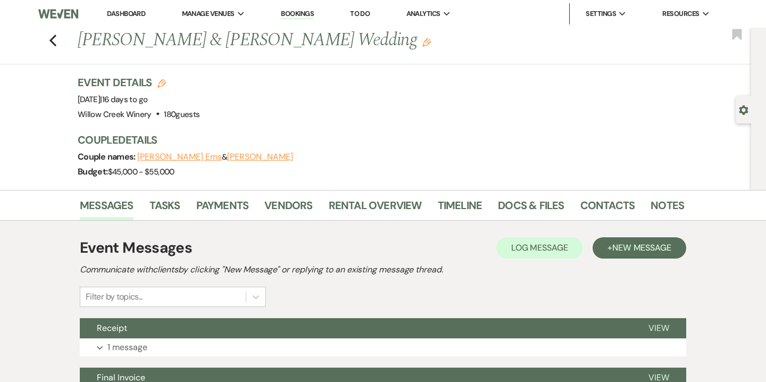 Image resolution: width=766 pixels, height=382 pixels. What do you see at coordinates (114, 297) in the screenshot?
I see `div: Filter by topics...` at bounding box center [114, 297].